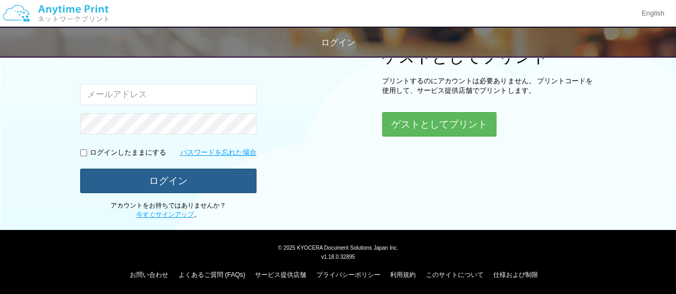 The width and height of the screenshot is (676, 294). I want to click on span: © 2025 KYOCERA Document Solutions Japan Inc., so click(338, 247).